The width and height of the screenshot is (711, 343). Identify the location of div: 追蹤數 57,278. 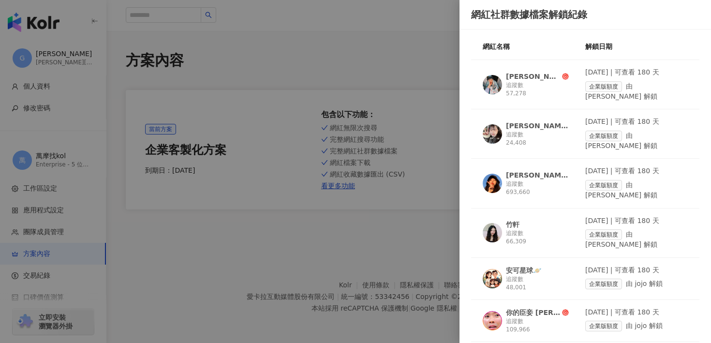
(537, 89).